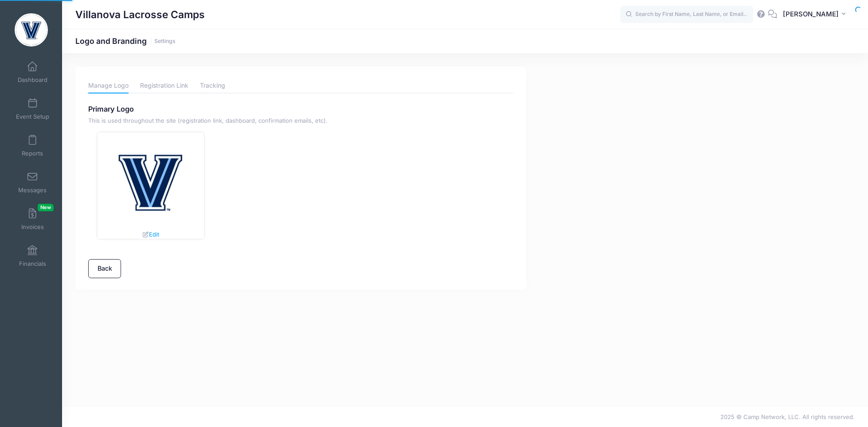 Image resolution: width=868 pixels, height=427 pixels. I want to click on a: Manage Logo, so click(108, 86).